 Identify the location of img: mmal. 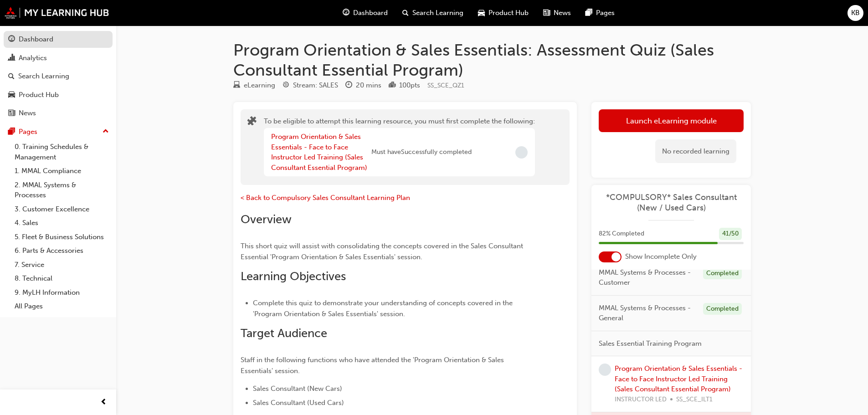
(57, 13).